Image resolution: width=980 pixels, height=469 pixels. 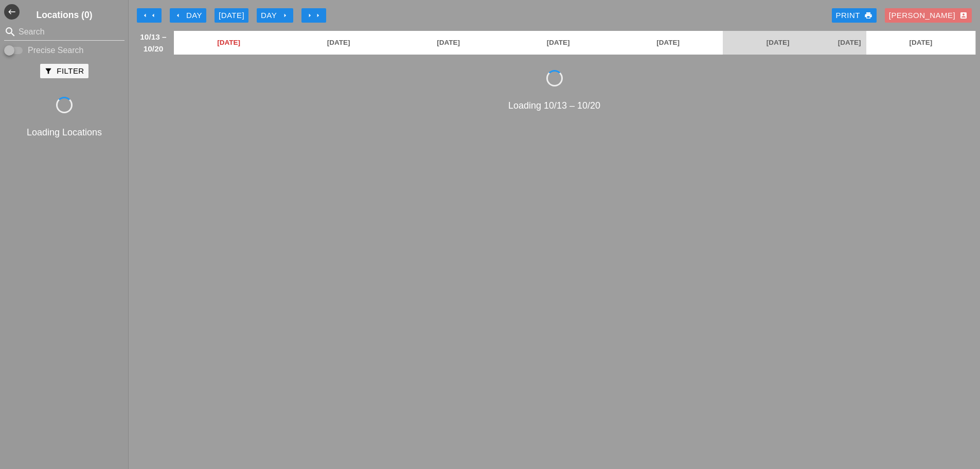 What do you see at coordinates (64, 71) in the screenshot?
I see `button: Filter` at bounding box center [64, 71].